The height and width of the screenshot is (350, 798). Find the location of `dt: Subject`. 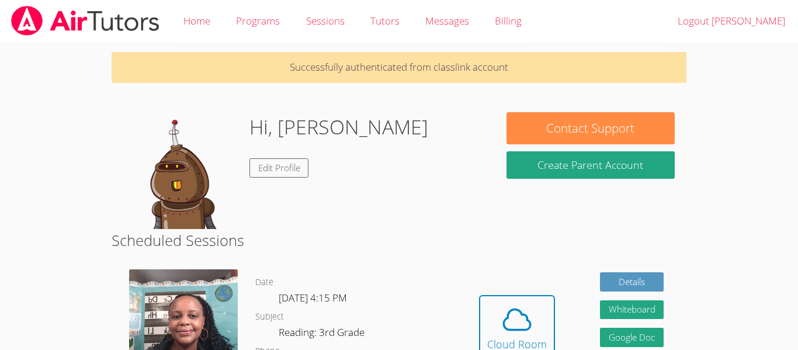

dt: Subject is located at coordinates (269, 316).